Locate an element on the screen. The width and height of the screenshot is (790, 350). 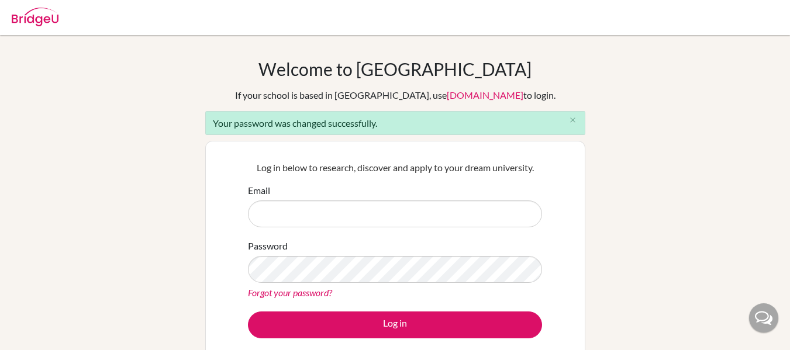
i: close is located at coordinates (573, 120).